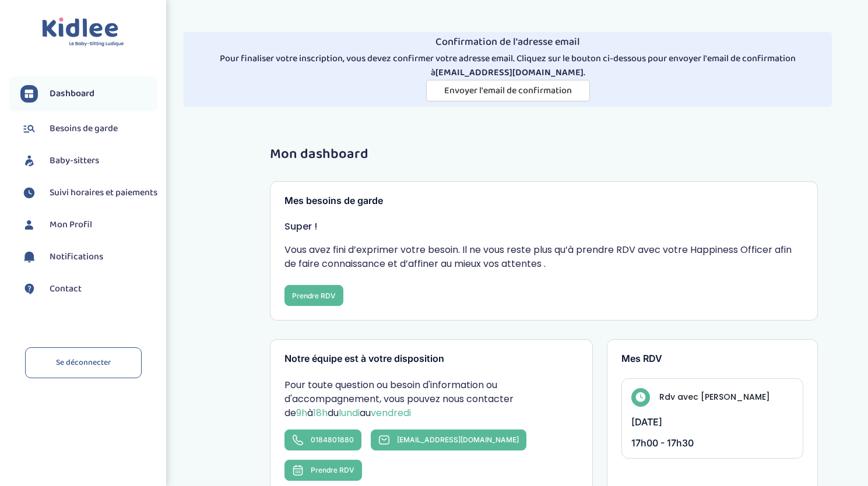 Image resolution: width=868 pixels, height=486 pixels. Describe the element at coordinates (88, 161) in the screenshot. I see `a: Baby-sitters` at that location.